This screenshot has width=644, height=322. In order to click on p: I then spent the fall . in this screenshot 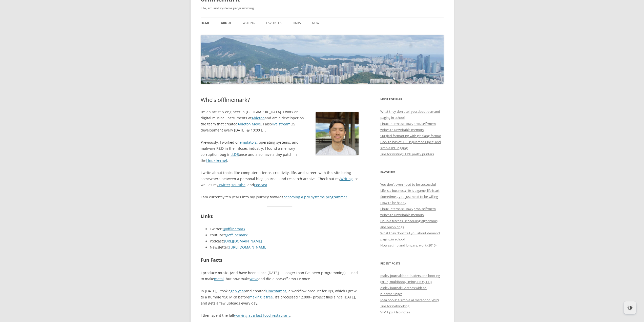, I will do `click(279, 315)`.